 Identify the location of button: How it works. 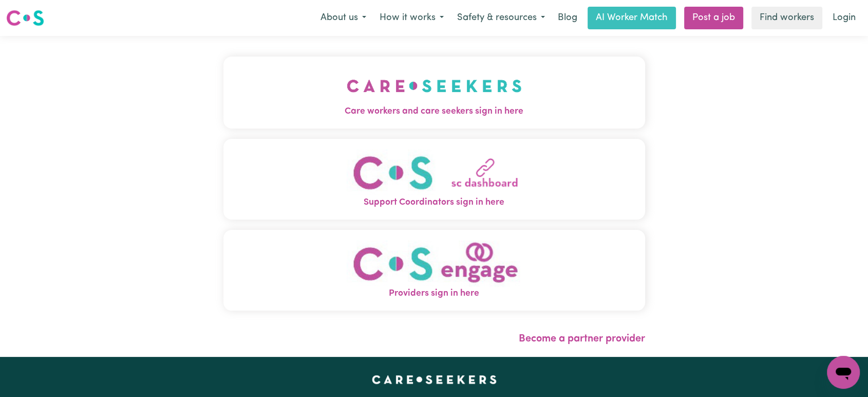
(412, 18).